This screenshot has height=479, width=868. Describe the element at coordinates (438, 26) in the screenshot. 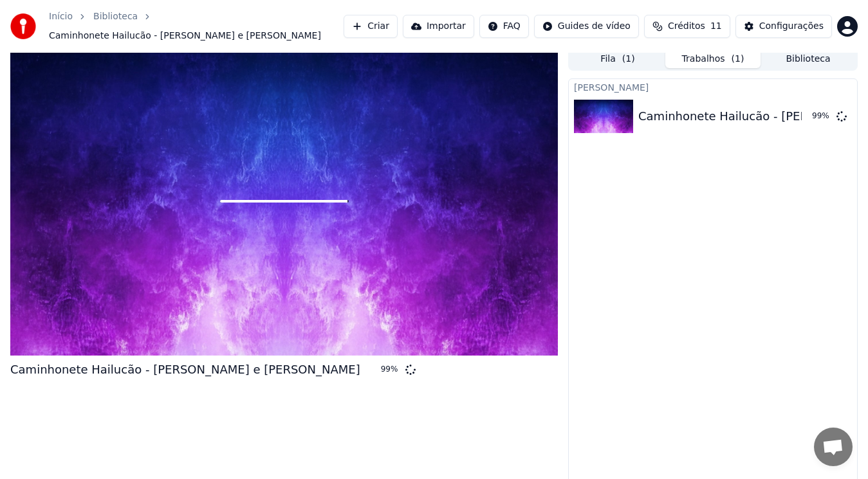

I see `button: Importar` at that location.